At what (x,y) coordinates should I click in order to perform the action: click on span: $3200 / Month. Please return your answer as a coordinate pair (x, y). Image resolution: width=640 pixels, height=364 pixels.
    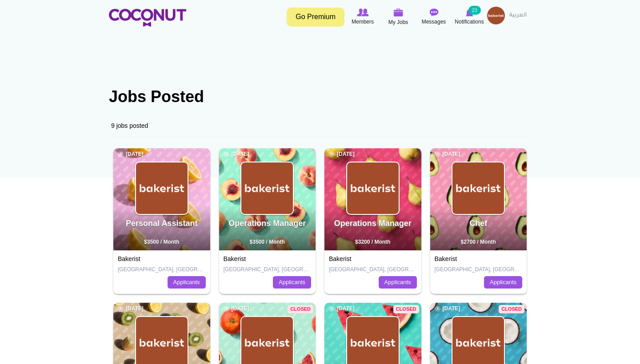
    Looking at the image, I should click on (373, 242).